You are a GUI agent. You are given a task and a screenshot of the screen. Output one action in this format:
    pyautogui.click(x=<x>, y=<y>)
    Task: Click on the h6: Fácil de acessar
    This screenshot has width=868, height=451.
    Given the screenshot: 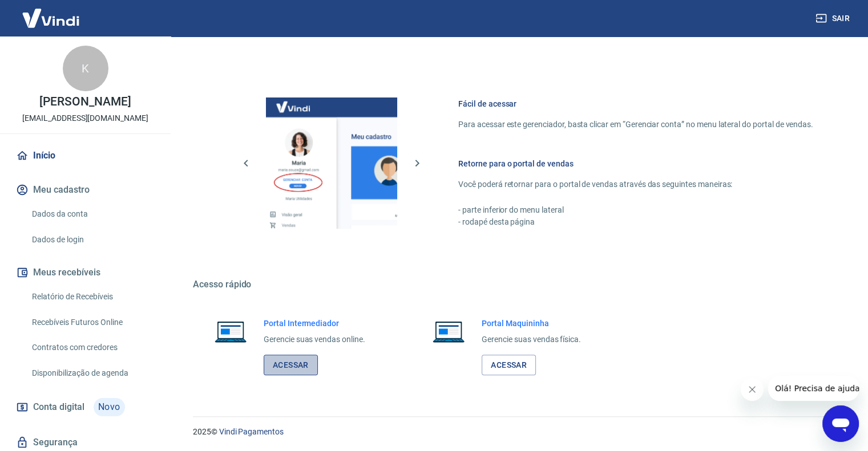 What is the action you would take?
    pyautogui.click(x=636, y=104)
    